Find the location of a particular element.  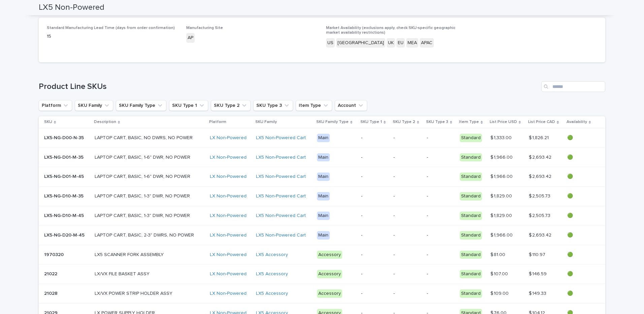

p: 1970320 is located at coordinates (55, 254).